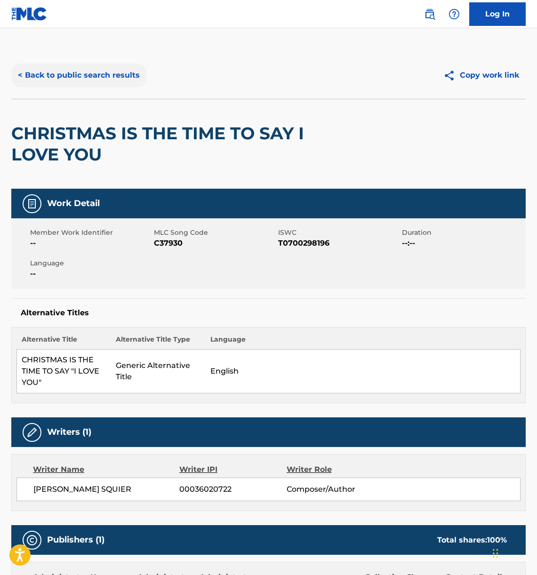  I want to click on button: < Back to public search results, so click(79, 75).